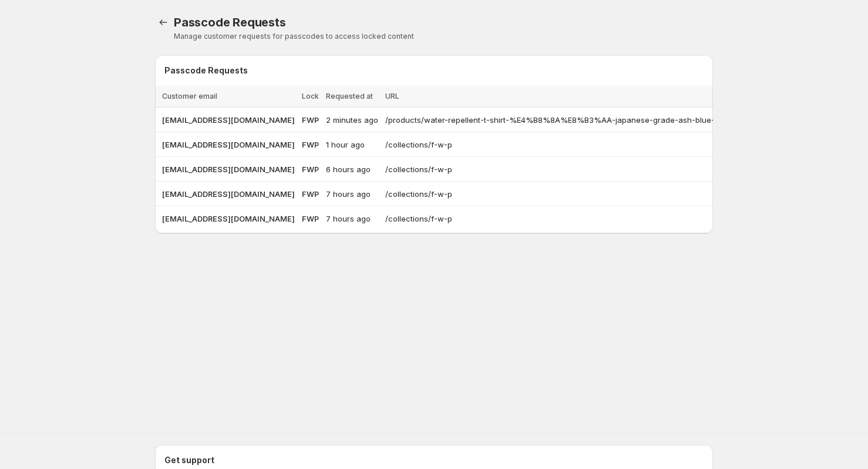  I want to click on span: Requested at, so click(349, 96).